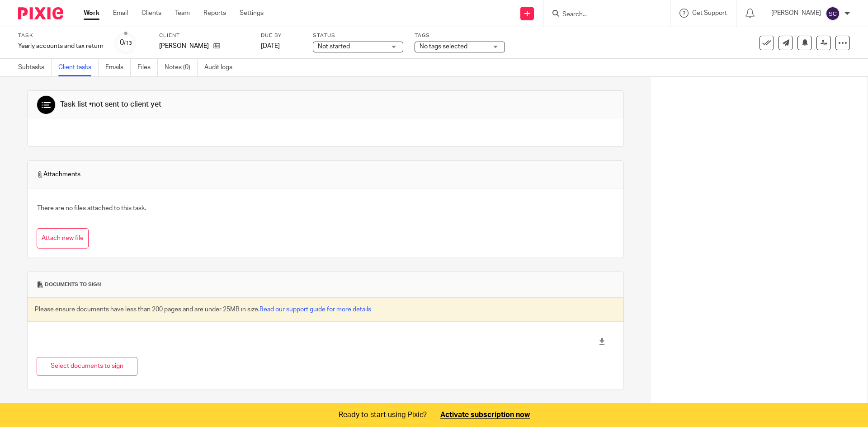 The image size is (868, 427). Describe the element at coordinates (315, 310) in the screenshot. I see `a: Read our support guide for more details` at that location.